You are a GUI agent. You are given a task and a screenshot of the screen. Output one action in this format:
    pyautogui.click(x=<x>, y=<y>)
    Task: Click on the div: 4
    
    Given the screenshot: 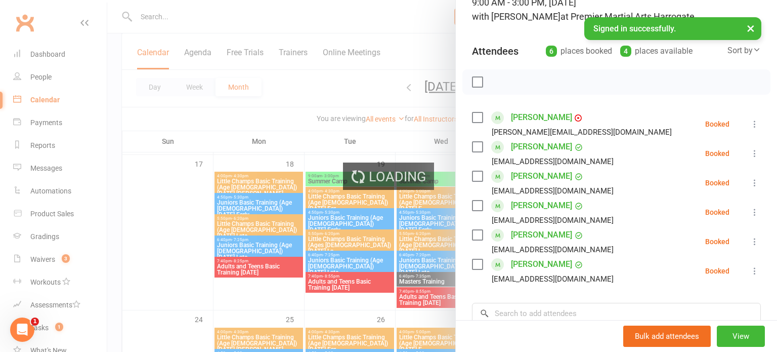 What is the action you would take?
    pyautogui.click(x=626, y=51)
    